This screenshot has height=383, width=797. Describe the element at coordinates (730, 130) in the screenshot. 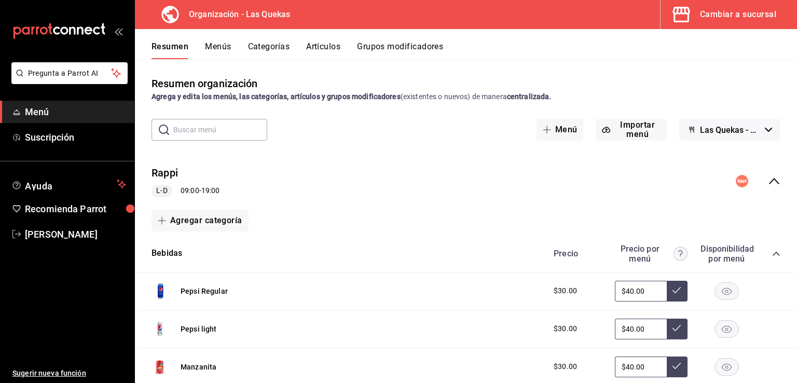

I see `span: Las Quekas - Borrador` at that location.